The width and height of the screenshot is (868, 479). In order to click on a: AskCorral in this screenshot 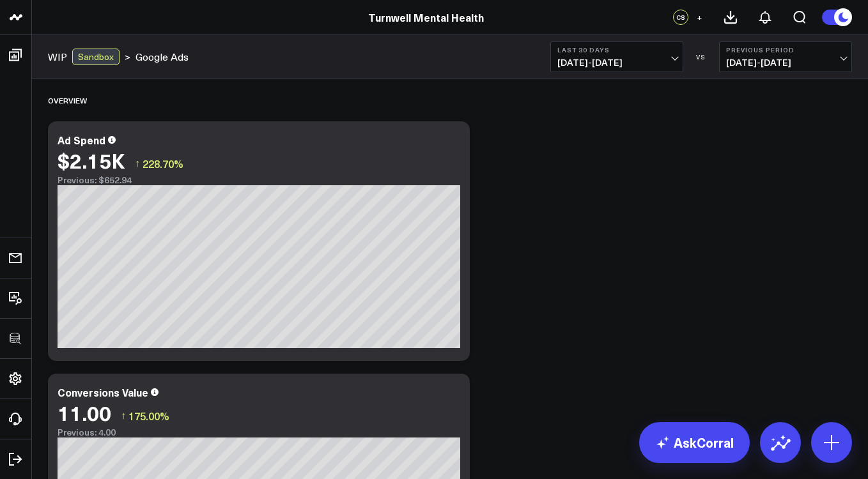, I will do `click(694, 443)`.